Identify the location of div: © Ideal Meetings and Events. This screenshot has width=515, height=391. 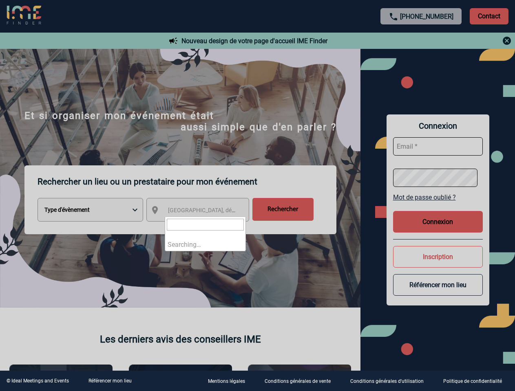
(38, 381).